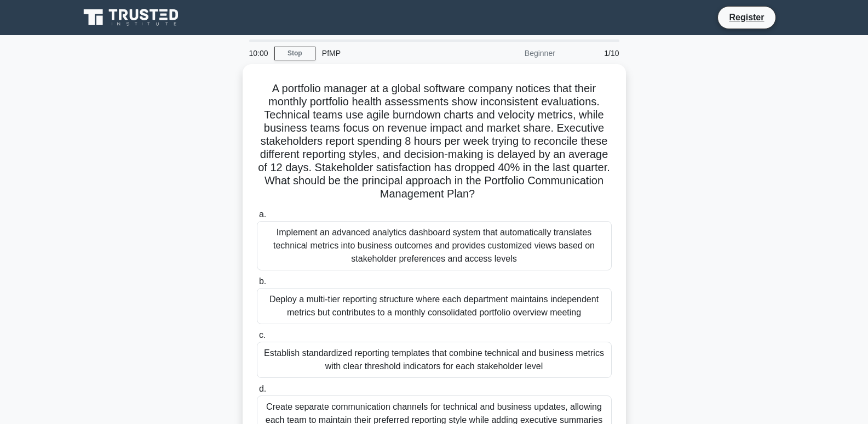 The height and width of the screenshot is (424, 868). I want to click on div: 10:00, so click(259, 53).